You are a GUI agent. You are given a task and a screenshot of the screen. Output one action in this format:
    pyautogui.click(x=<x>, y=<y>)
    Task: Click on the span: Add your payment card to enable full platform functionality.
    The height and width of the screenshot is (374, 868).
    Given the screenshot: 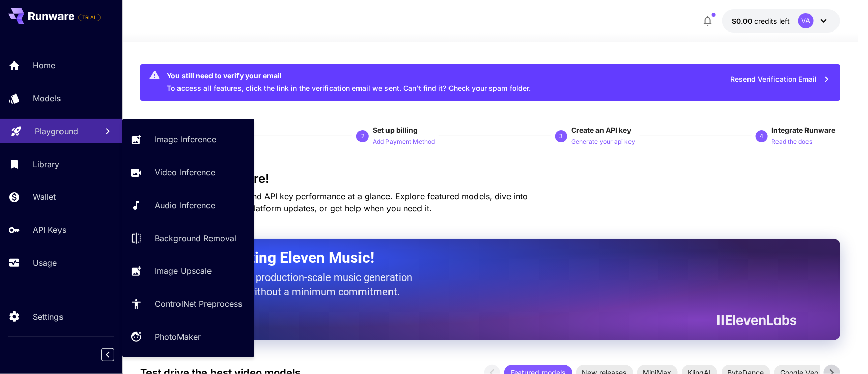 What is the action you would take?
    pyautogui.click(x=90, y=17)
    